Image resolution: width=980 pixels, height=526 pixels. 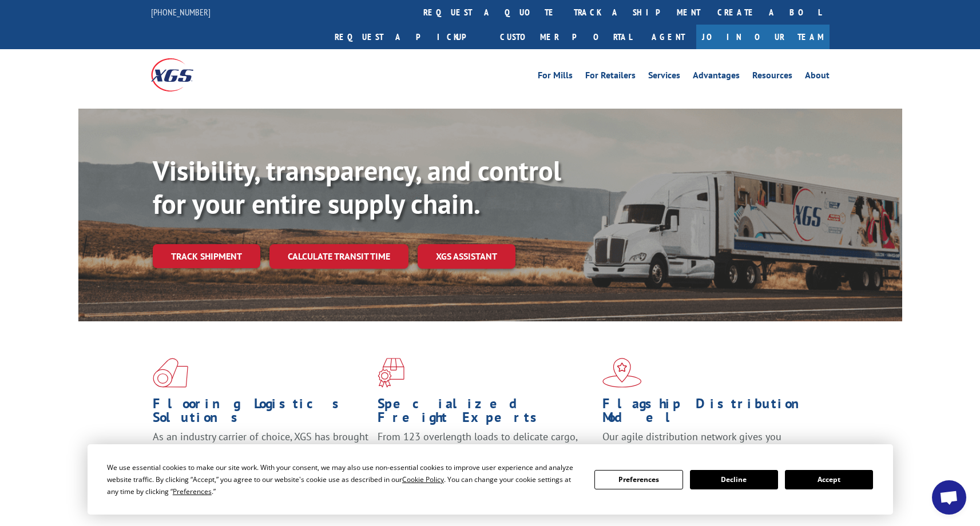 What do you see at coordinates (763, 37) in the screenshot?
I see `a: Join Our Team` at bounding box center [763, 37].